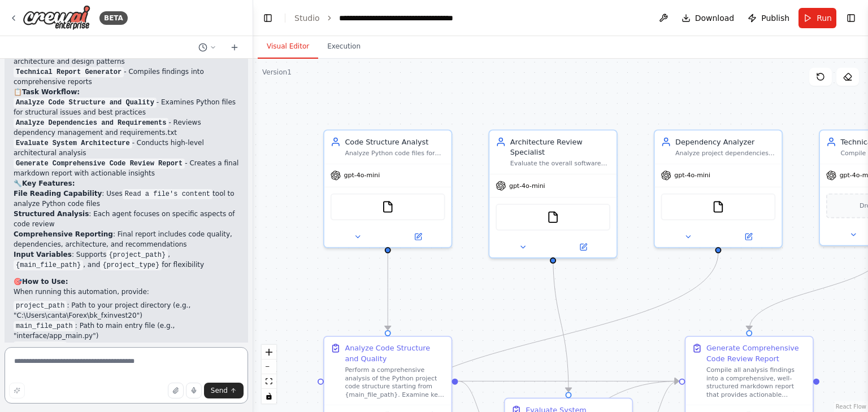 Image resolution: width=868 pixels, height=412 pixels. I want to click on a: React Flow attribution, so click(851, 406).